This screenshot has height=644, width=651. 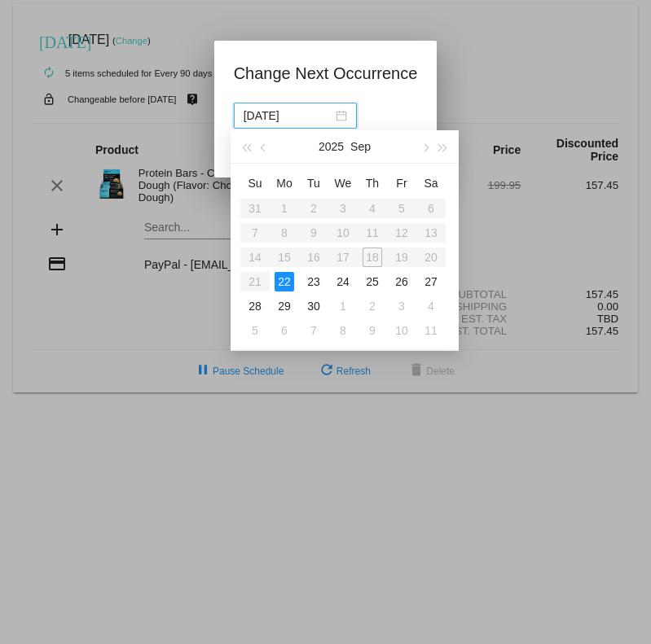 I want to click on td: 10/5/2025, so click(x=255, y=331).